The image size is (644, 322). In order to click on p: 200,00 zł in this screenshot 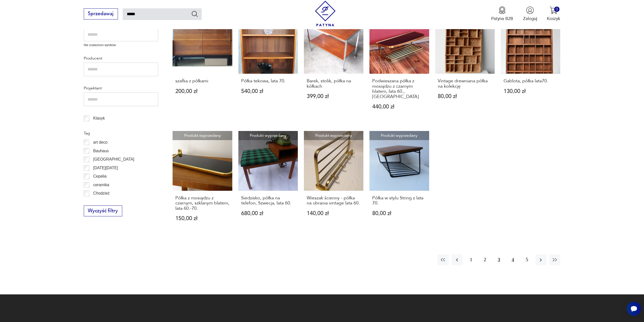, I will do `click(203, 91)`.